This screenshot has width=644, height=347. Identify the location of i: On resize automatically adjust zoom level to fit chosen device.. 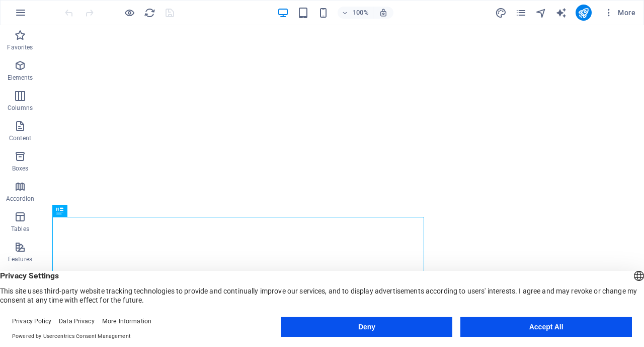
(383, 13).